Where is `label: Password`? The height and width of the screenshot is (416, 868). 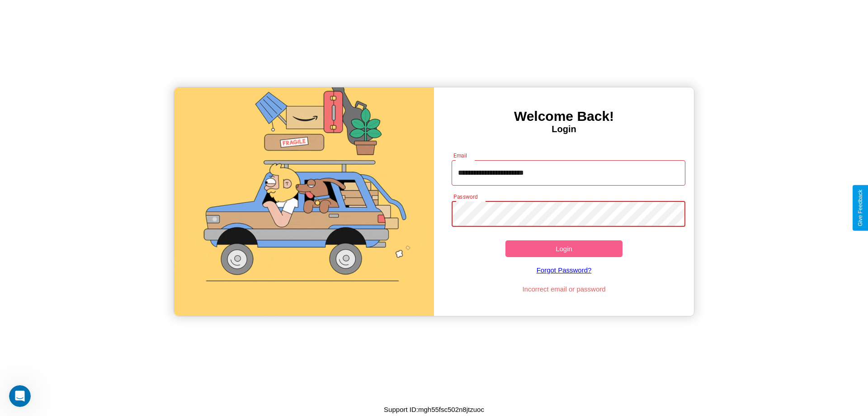 label: Password is located at coordinates (466, 196).